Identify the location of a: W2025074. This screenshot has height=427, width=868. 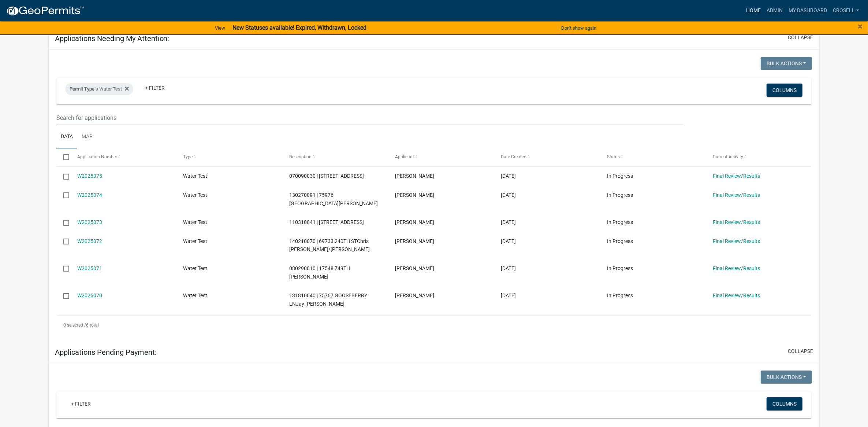
(90, 195).